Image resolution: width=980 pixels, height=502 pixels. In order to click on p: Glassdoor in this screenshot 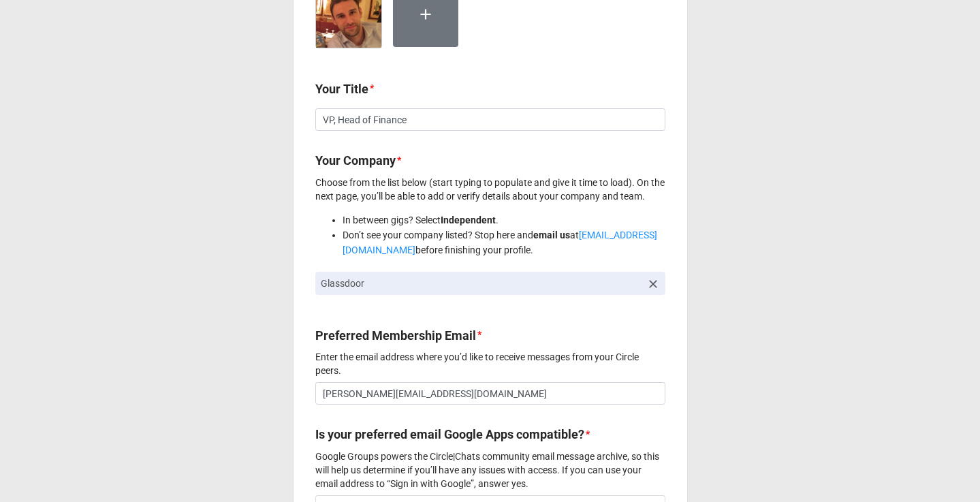, I will do `click(481, 283)`.